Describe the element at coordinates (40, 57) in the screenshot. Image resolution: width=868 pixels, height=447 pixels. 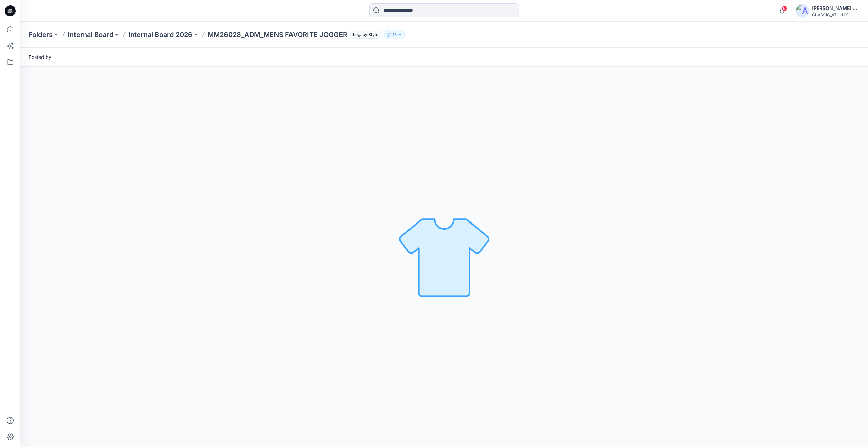
I see `span: Posted by` at that location.